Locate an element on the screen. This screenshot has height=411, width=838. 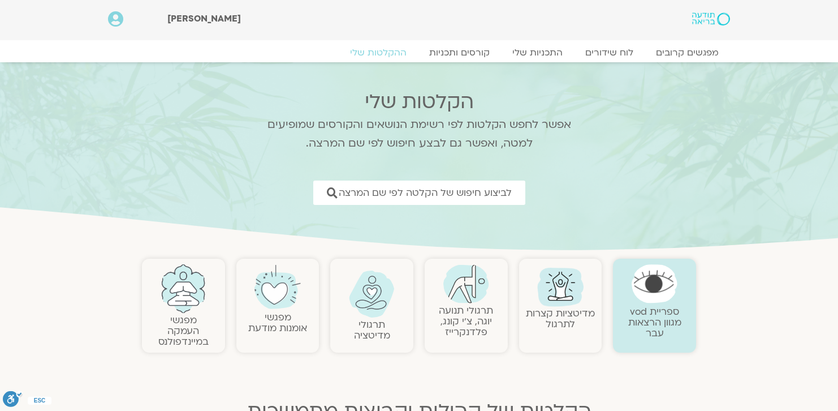
a: מפגשים קרובים is located at coordinates (687, 53).